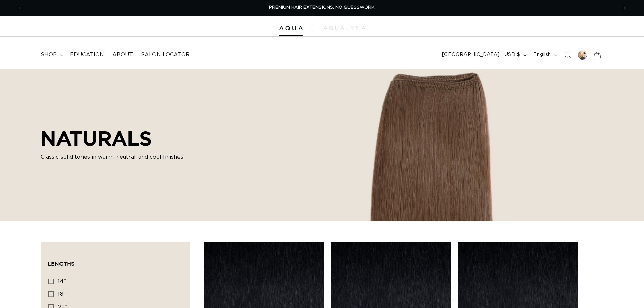  Describe the element at coordinates (115, 261) in the screenshot. I see `summary: Lengths (0 selected)` at that location.